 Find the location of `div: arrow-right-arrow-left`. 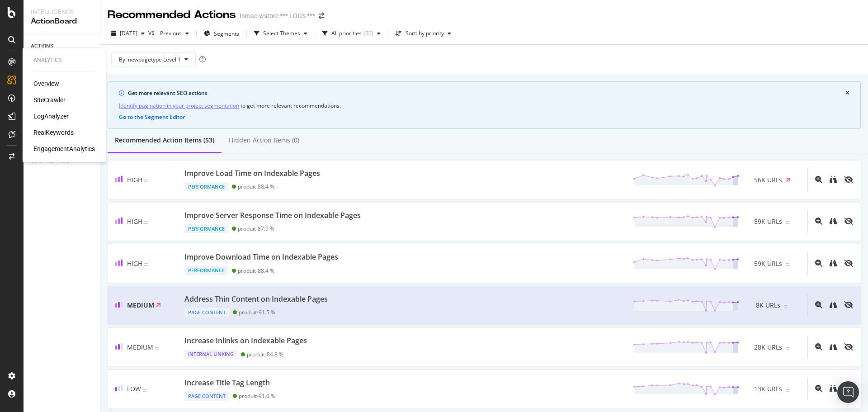

div: arrow-right-arrow-left is located at coordinates (321, 16).